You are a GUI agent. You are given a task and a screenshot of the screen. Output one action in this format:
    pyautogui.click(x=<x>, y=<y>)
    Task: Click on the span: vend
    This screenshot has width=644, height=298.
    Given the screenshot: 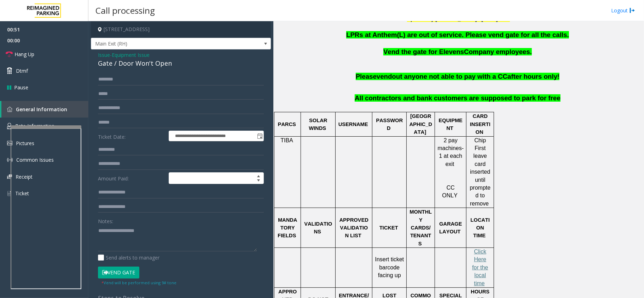 What is the action you would take?
    pyautogui.click(x=385, y=76)
    